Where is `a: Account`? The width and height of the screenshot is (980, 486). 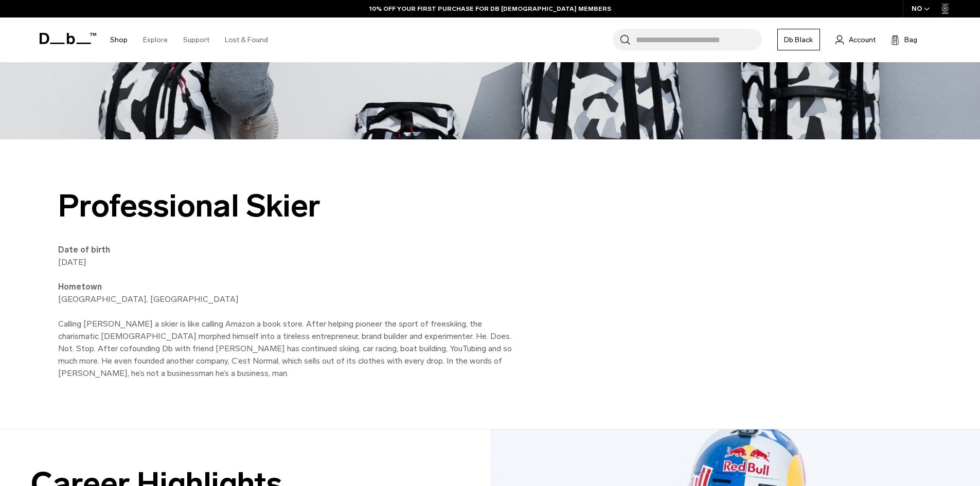
a: Account is located at coordinates (855, 40).